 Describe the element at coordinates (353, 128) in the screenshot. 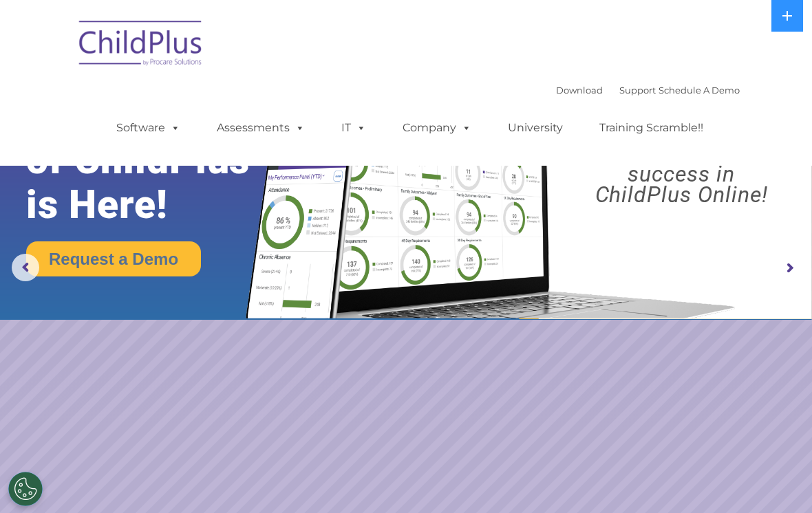

I see `a: IT` at that location.